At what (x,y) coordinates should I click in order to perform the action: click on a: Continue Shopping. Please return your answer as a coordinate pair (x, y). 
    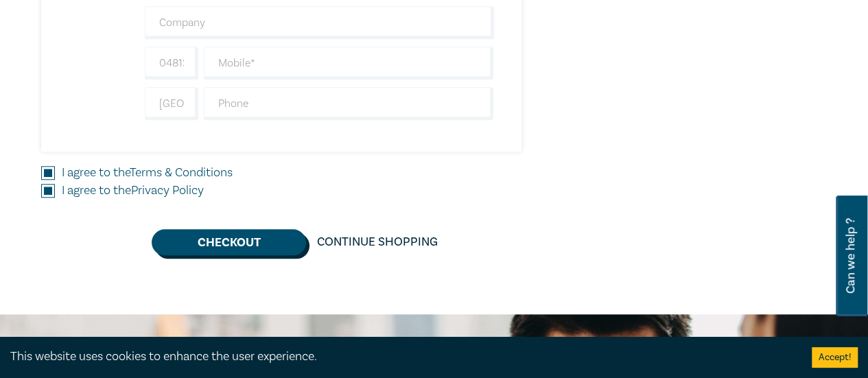
    Looking at the image, I should click on (378, 242).